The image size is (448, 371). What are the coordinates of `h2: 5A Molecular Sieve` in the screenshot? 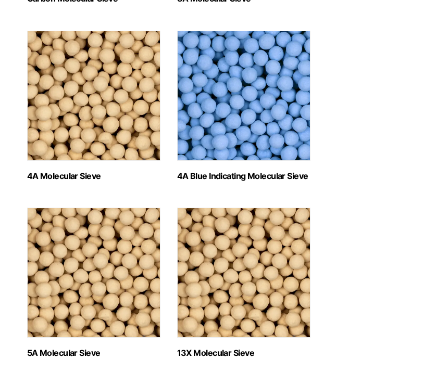 It's located at (94, 353).